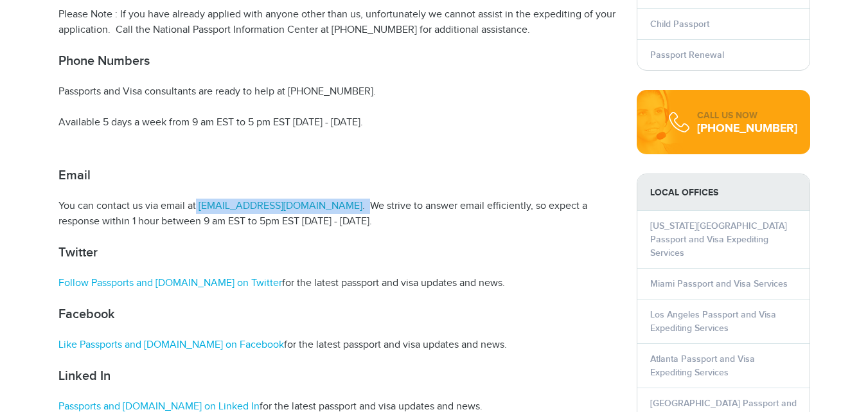  I want to click on a: Child Passport, so click(680, 24).